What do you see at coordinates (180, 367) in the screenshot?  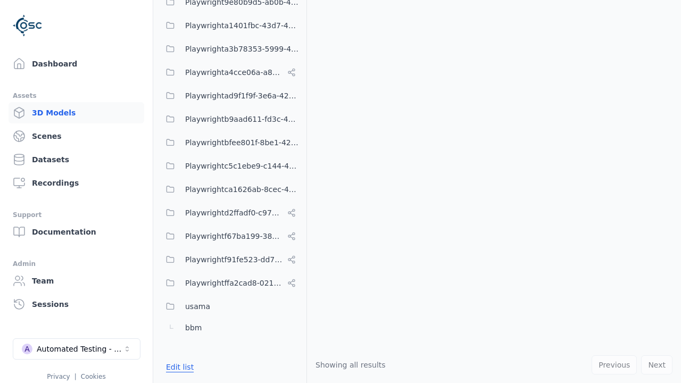 I see `button: Edit list` at bounding box center [180, 367].